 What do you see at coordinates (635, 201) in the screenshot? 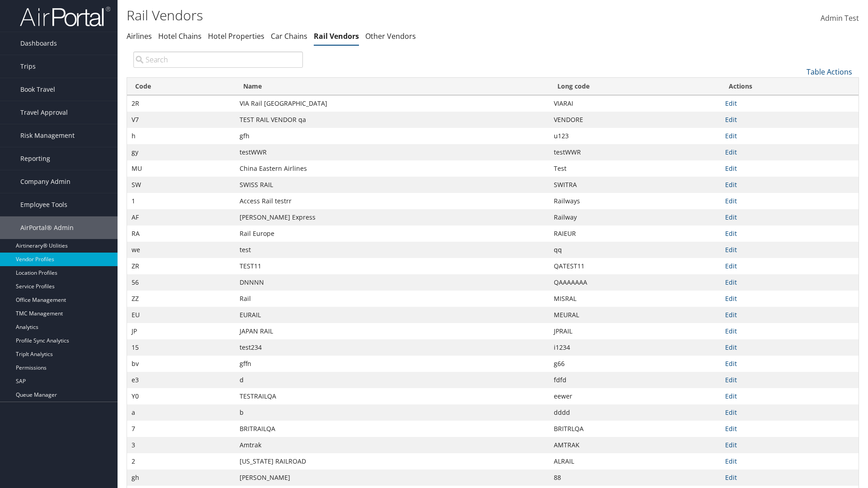
I see `td: Railways` at bounding box center [635, 201].